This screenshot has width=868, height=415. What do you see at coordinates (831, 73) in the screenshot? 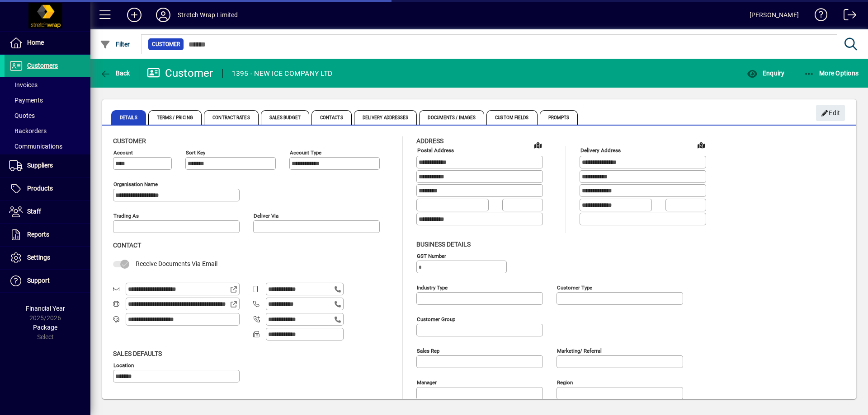
I see `button: More Options` at bounding box center [831, 73].